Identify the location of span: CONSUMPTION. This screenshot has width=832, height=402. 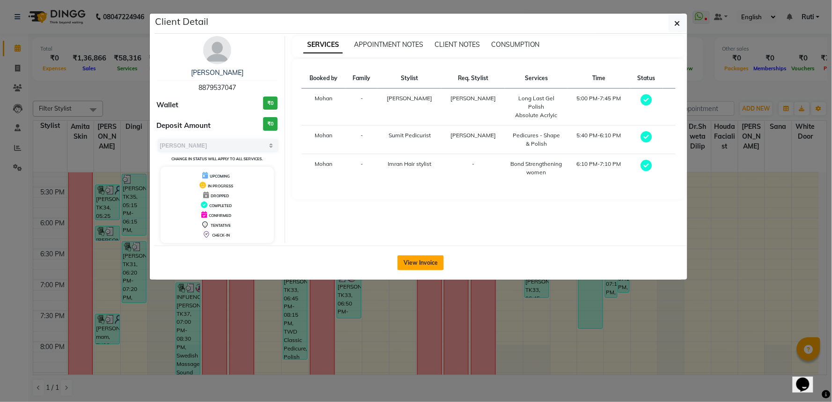
(515, 44).